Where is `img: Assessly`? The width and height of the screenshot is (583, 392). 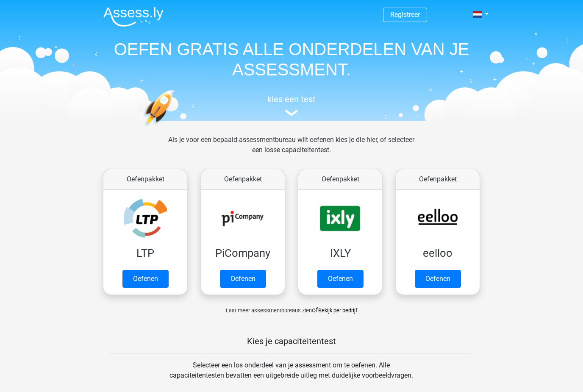
img: Assessly is located at coordinates (133, 17).